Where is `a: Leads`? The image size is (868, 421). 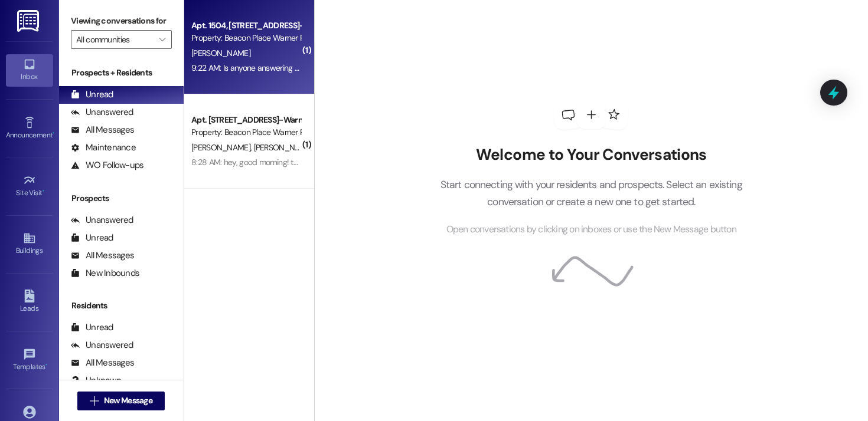
a: Leads is located at coordinates (30, 302).